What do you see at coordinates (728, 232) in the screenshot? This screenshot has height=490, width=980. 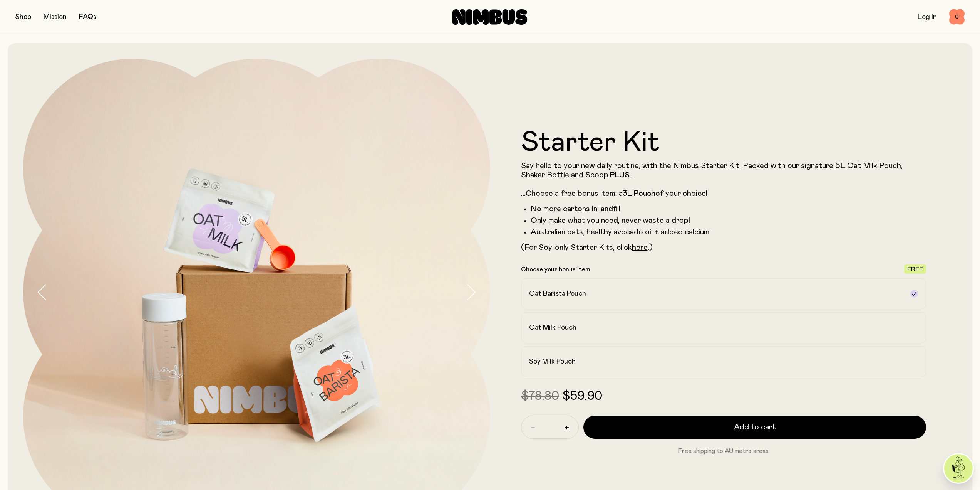 I see `li: Australian oats, healthy avocado oil + added calcium` at bounding box center [728, 232].